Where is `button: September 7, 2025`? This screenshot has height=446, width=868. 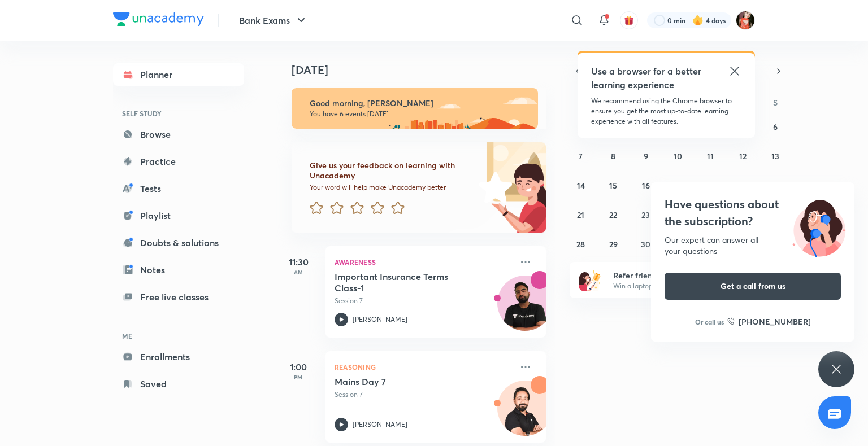 button: September 7, 2025 is located at coordinates (581, 156).